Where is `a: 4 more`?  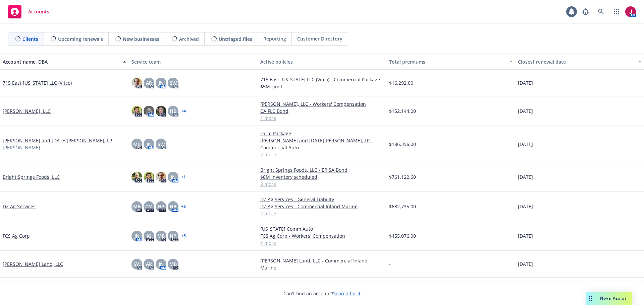
a: 4 more is located at coordinates (322, 242).